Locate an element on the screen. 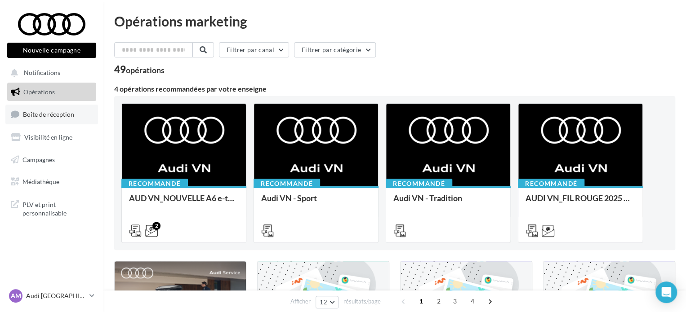  button: Nouvelle campagne is located at coordinates (52, 50).